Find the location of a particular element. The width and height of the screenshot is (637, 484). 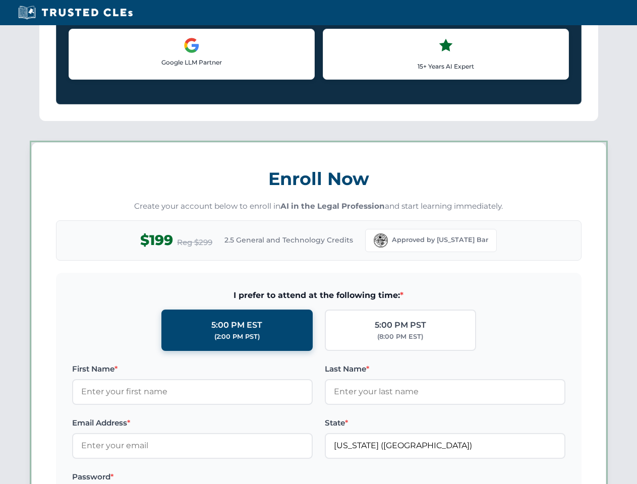

input: Florida (FL) is located at coordinates (445, 446).